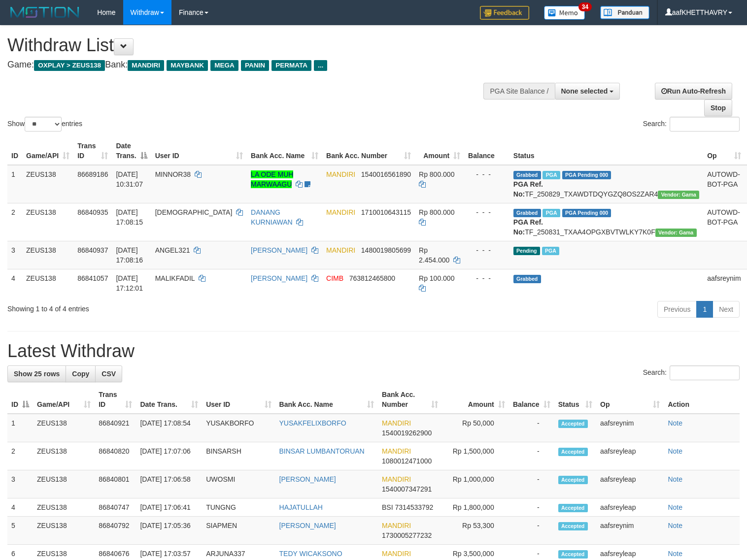 The height and width of the screenshot is (560, 747). I want to click on td: 86840792, so click(115, 530).